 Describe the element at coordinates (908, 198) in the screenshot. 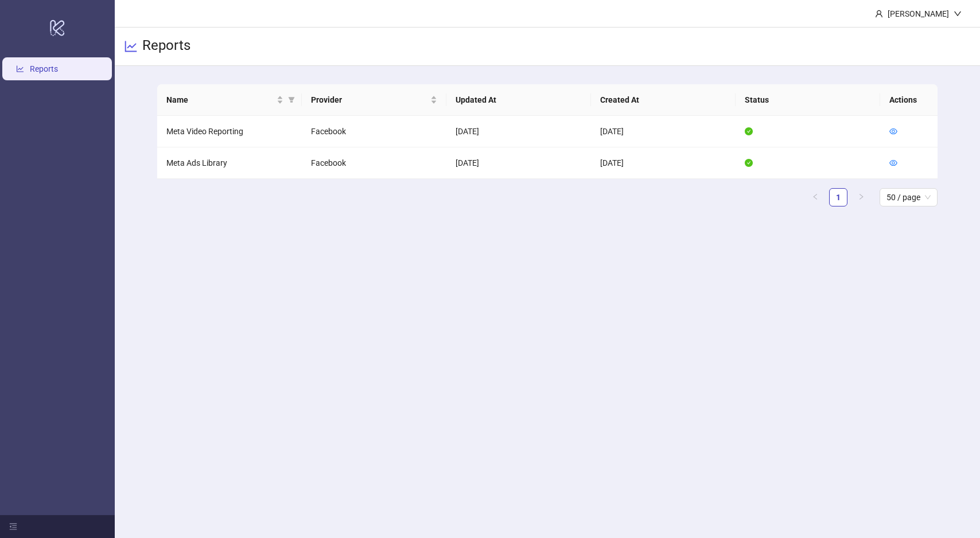

I see `span: 50 / page` at that location.